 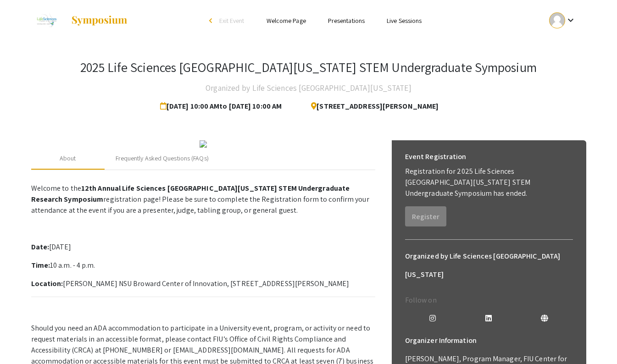 What do you see at coordinates (80, 20) in the screenshot?
I see `a: 2025 Life Sciences South Florida STEM Undergraduate Symposium` at bounding box center [80, 20].